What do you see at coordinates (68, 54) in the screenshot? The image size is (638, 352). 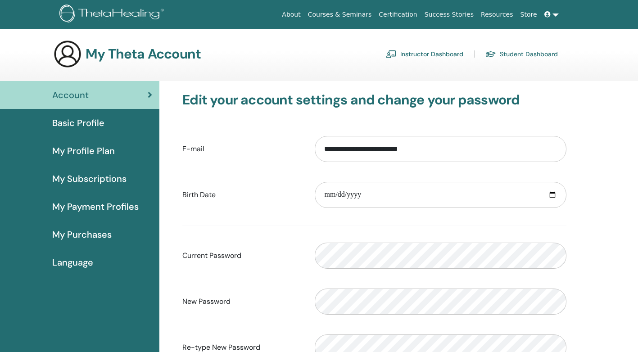 I see `img: generic-user-icon.jpg` at bounding box center [68, 54].